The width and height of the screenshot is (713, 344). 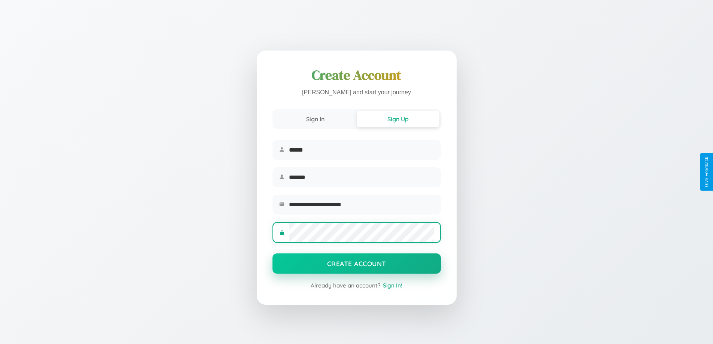 What do you see at coordinates (393, 285) in the screenshot?
I see `span: Sign In!` at bounding box center [393, 285].